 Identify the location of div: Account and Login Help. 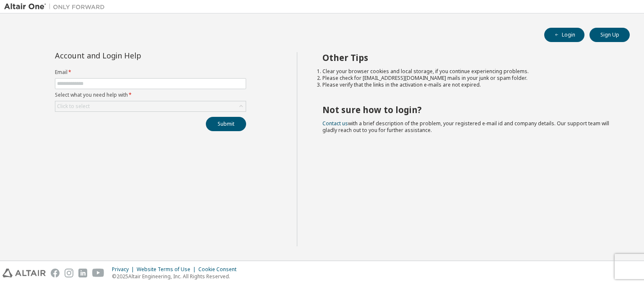
(132, 55).